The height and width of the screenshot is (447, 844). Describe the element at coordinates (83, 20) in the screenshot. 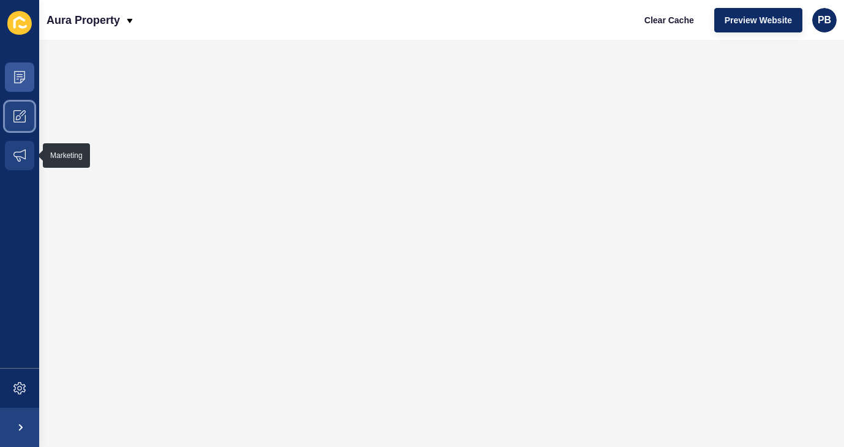

I see `p: Aura Property` at that location.